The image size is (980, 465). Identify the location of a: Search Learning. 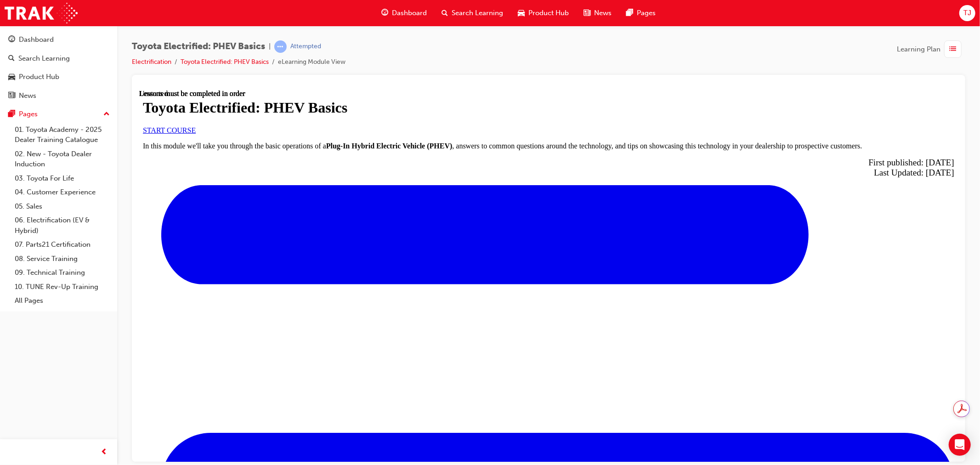
(58, 58).